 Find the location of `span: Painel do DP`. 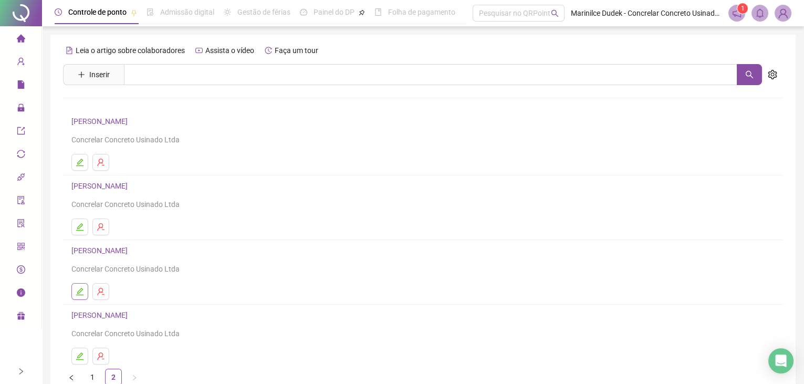

span: Painel do DP is located at coordinates (334, 12).